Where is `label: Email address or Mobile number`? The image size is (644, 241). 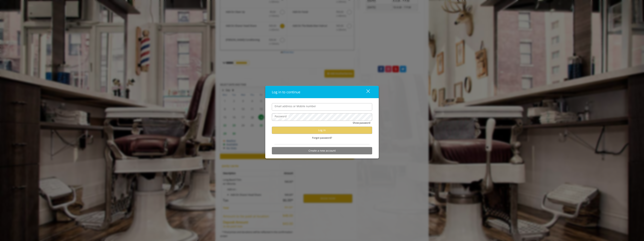 label: Email address or Mobile number is located at coordinates (295, 106).